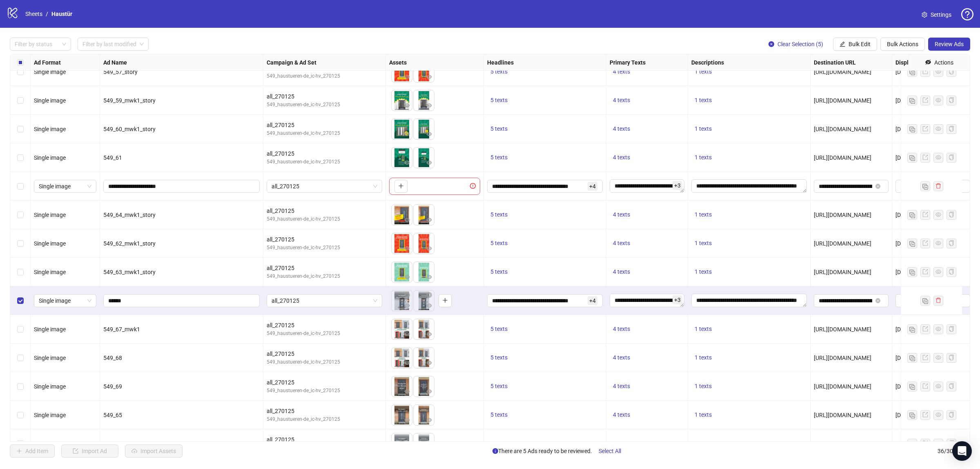  What do you see at coordinates (20, 186) in the screenshot?
I see `div: Select row 10` at bounding box center [20, 186].